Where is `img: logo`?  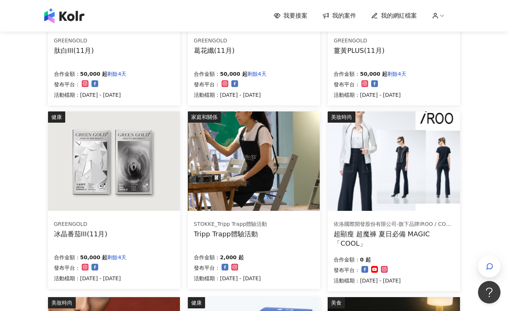
img: logo is located at coordinates (64, 16).